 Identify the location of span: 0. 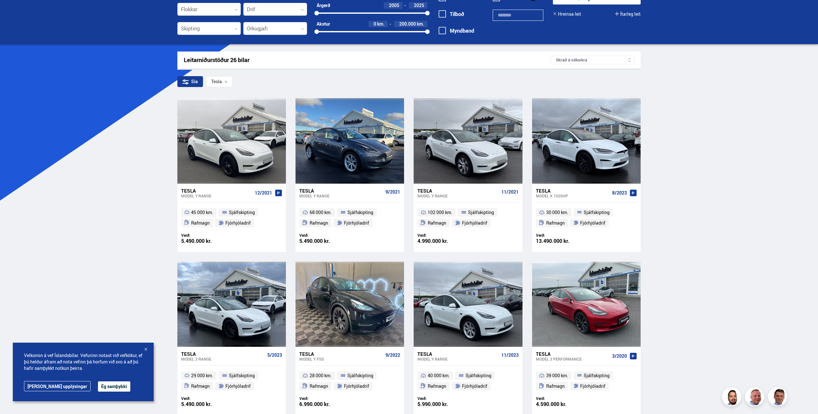
(375, 24).